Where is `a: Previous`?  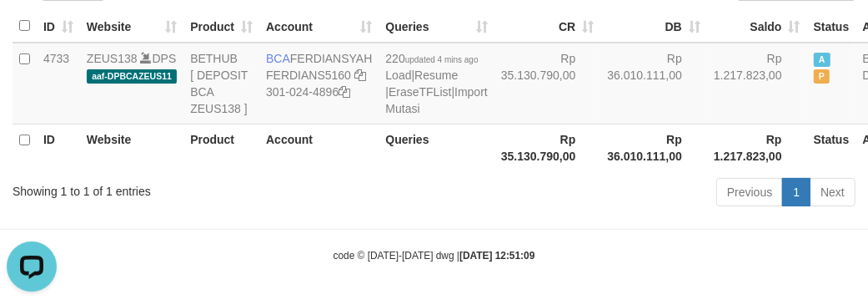
a: Previous is located at coordinates (749, 192).